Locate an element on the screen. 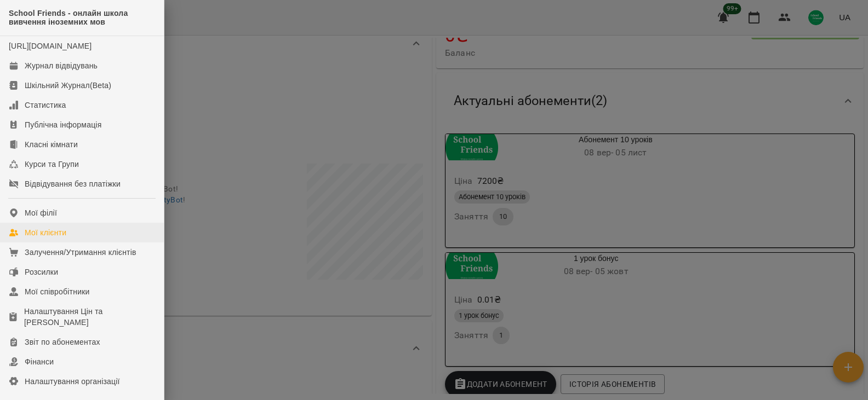  div: Курси та Групи is located at coordinates (52, 164).